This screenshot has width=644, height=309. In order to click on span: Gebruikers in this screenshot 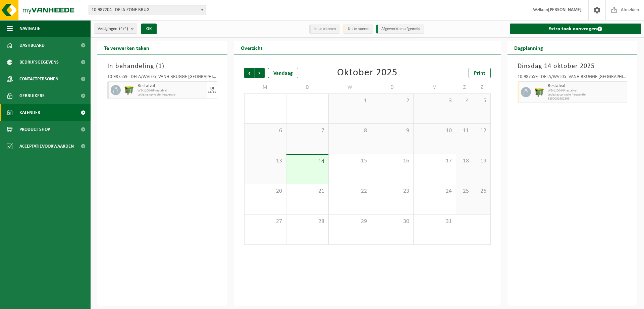, I will do `click(32, 96)`.